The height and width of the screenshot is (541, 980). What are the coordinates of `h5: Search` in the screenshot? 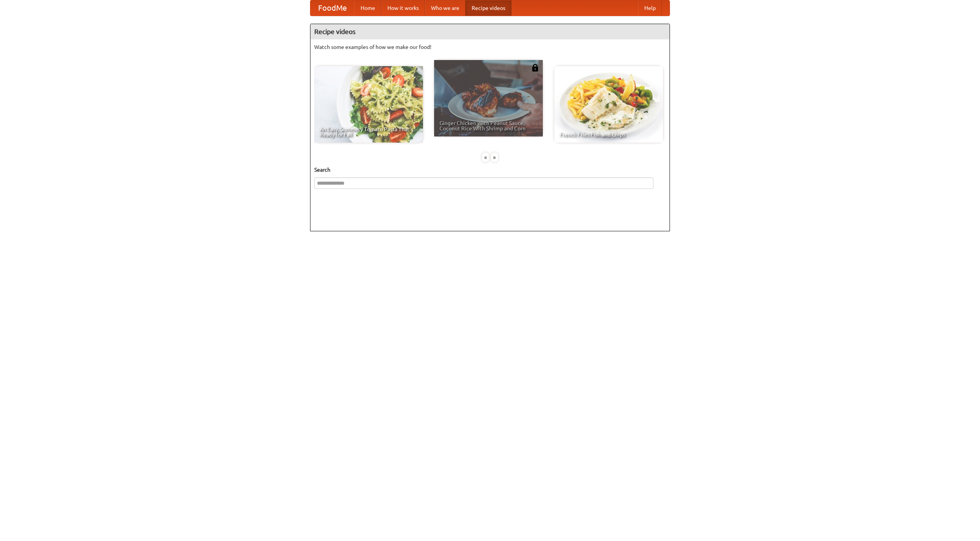 It's located at (490, 170).